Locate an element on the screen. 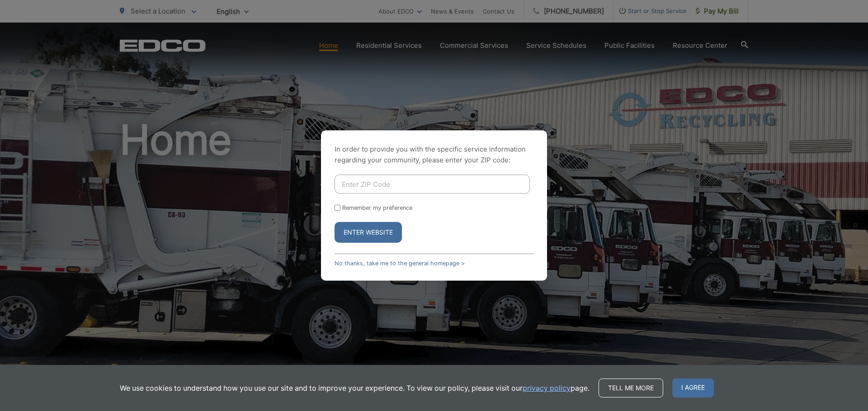 Image resolution: width=868 pixels, height=411 pixels. span: I agree is located at coordinates (692, 388).